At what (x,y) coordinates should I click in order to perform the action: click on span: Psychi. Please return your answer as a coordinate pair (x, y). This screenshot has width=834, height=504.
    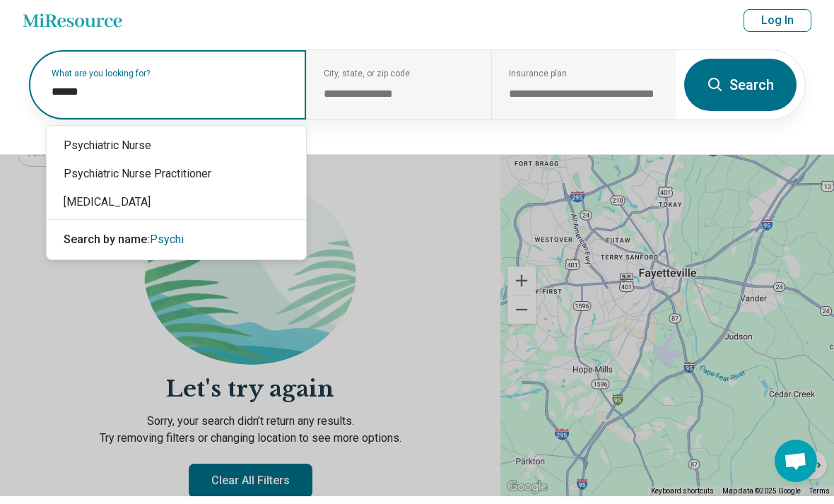
    Looking at the image, I should click on (166, 246).